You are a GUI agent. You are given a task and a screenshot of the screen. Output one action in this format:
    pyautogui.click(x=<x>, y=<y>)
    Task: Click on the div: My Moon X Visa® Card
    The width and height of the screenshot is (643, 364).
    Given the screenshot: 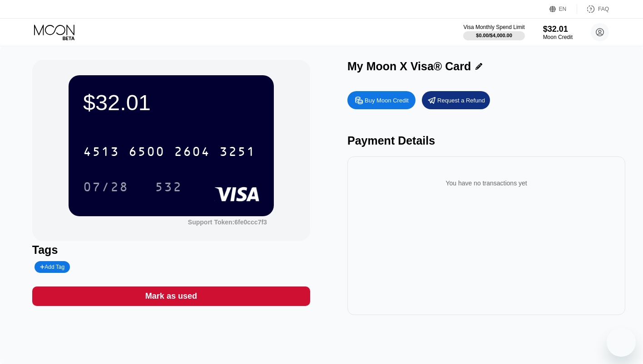 What is the action you would take?
    pyautogui.click(x=409, y=66)
    